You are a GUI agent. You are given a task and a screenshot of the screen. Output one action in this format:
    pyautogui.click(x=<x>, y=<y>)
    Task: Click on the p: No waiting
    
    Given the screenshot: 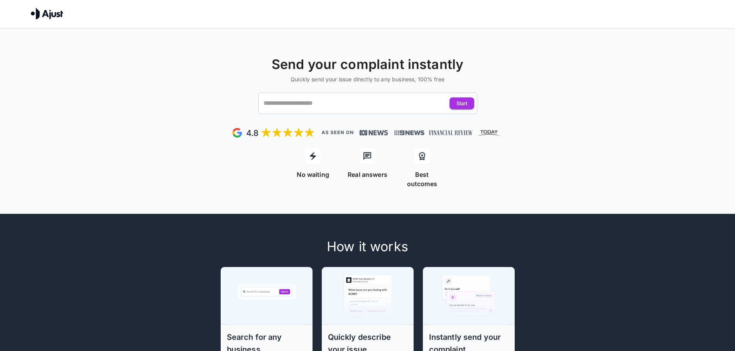 What is the action you would take?
    pyautogui.click(x=313, y=175)
    